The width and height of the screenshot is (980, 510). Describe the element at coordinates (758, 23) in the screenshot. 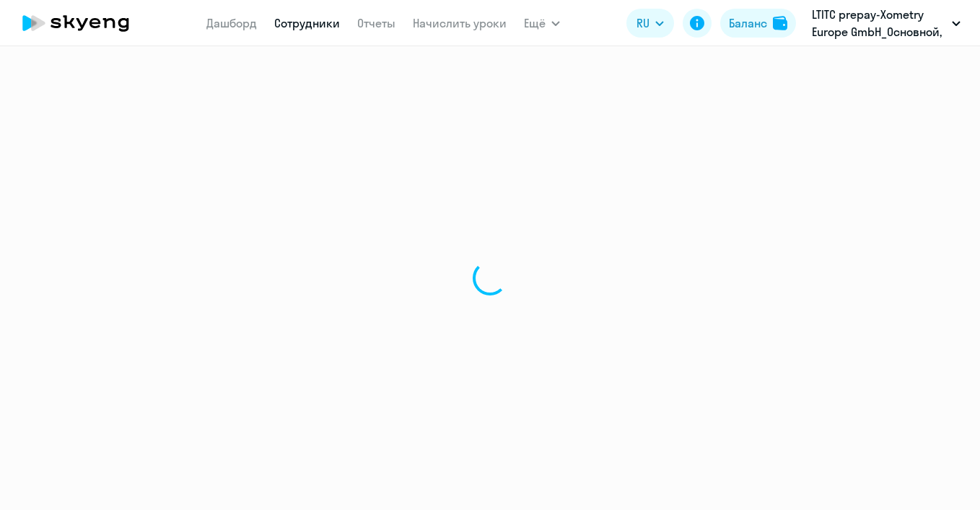

I see `button: Балансbalance` at that location.